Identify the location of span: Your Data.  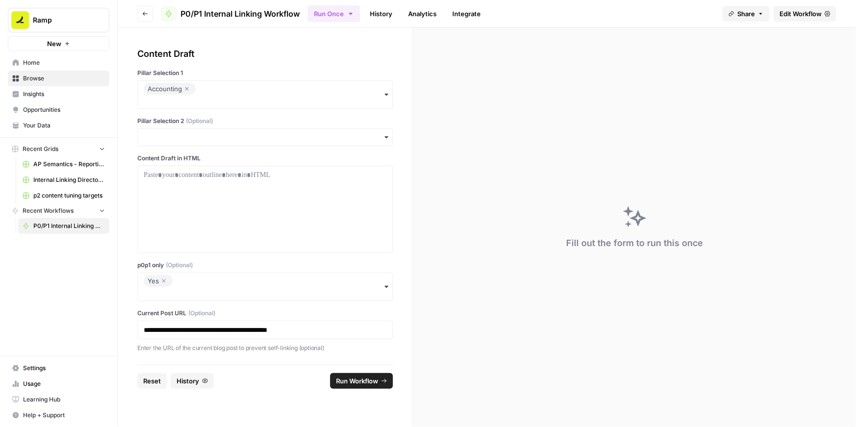
(64, 126).